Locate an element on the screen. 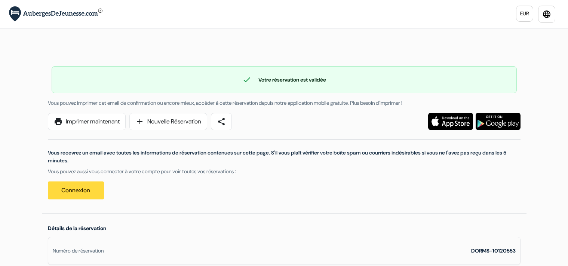 The height and width of the screenshot is (266, 568). span: Détails de la réservation is located at coordinates (77, 228).